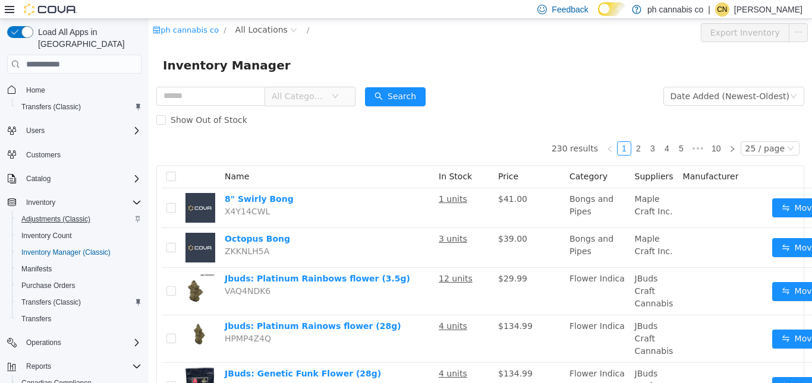 This screenshot has width=812, height=383. I want to click on span: Category, so click(440, 158).